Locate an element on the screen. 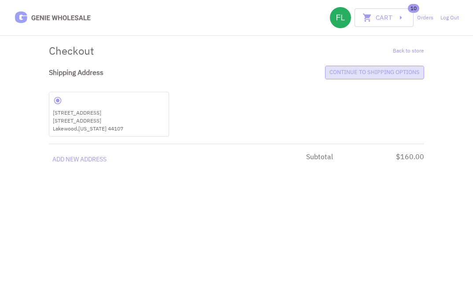 The height and width of the screenshot is (291, 473). div: Subtotal is located at coordinates (319, 156).